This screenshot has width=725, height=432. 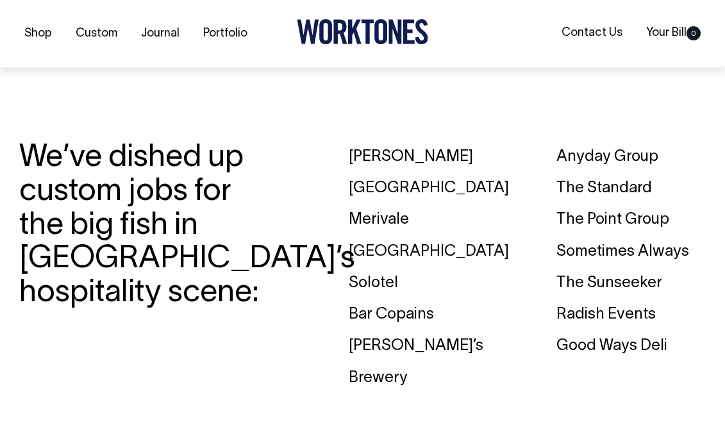 What do you see at coordinates (592, 33) in the screenshot?
I see `a: Contact Us` at bounding box center [592, 33].